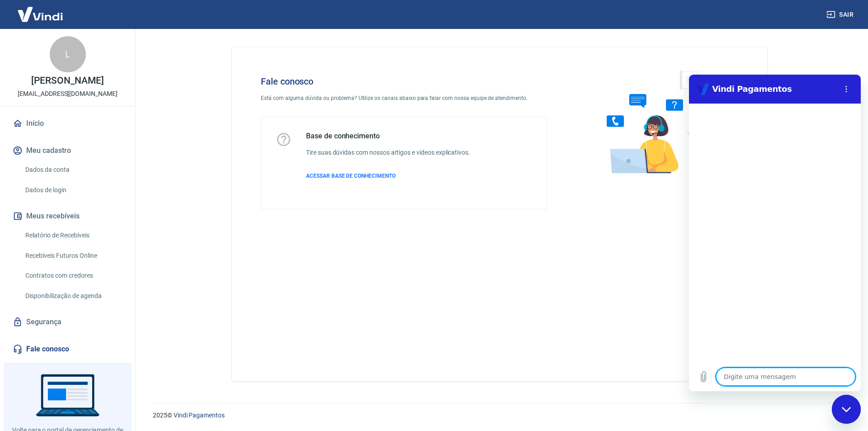 The width and height of the screenshot is (868, 431). Describe the element at coordinates (657, 122) in the screenshot. I see `img: Fale conosco` at that location.